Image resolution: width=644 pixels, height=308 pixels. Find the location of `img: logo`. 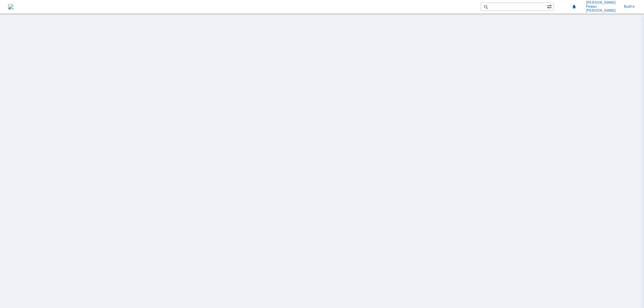

img: logo is located at coordinates (11, 7).